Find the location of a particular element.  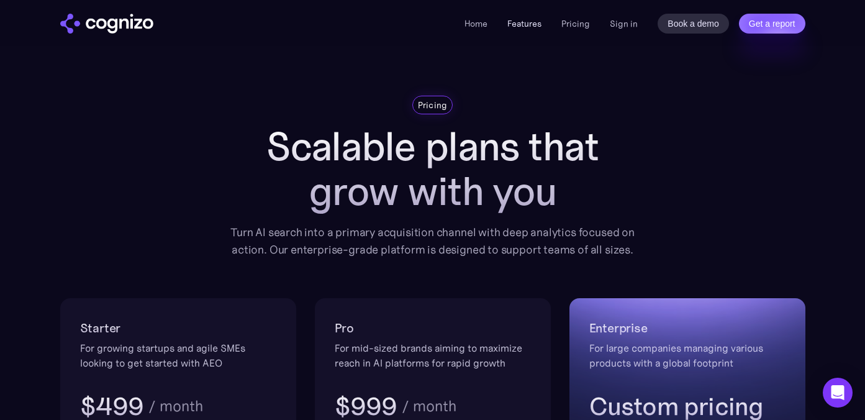

div: Pricing is located at coordinates (433, 105).